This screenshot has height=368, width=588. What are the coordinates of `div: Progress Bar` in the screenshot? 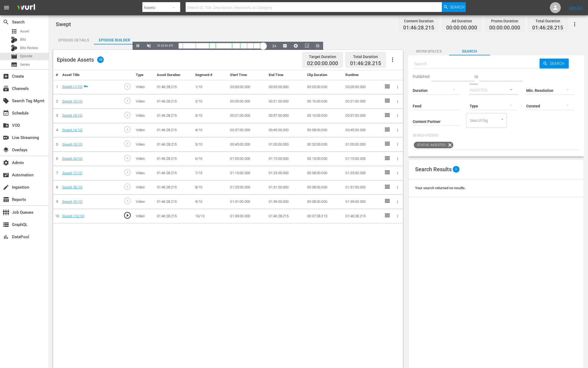 It's located at (222, 46).